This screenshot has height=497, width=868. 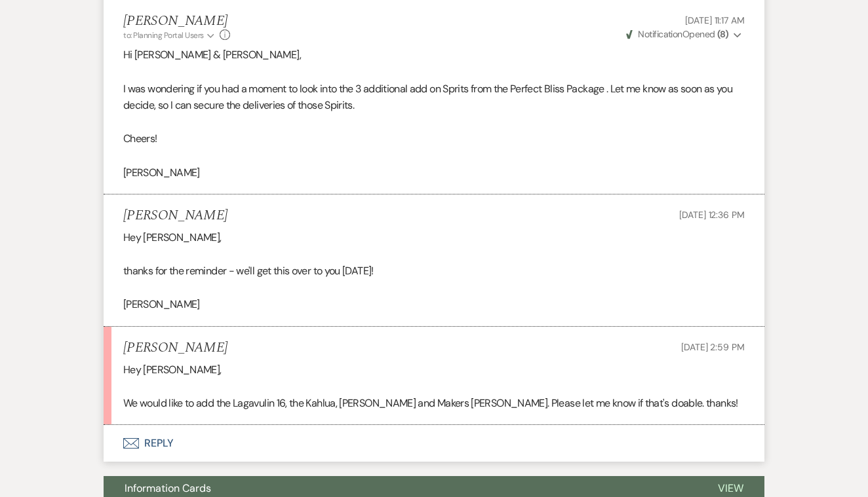 I want to click on span: View, so click(x=730, y=488).